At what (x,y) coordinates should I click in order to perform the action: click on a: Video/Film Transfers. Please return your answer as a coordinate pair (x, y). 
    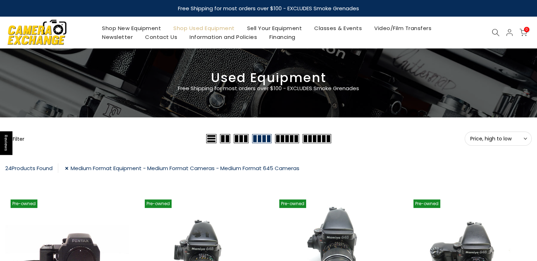
    Looking at the image, I should click on (403, 28).